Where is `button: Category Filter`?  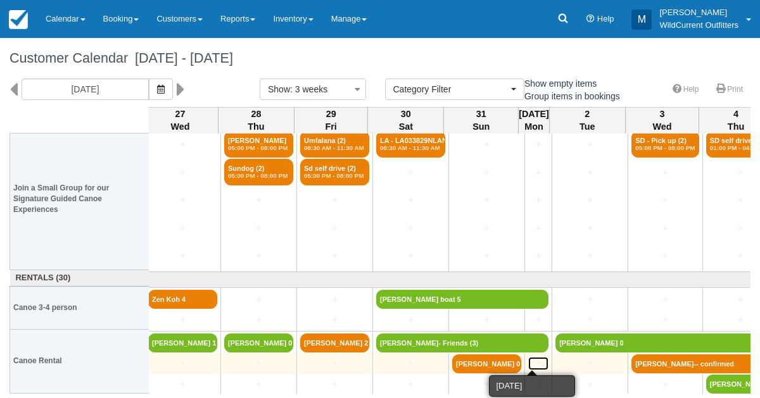 button: Category Filter is located at coordinates (455, 89).